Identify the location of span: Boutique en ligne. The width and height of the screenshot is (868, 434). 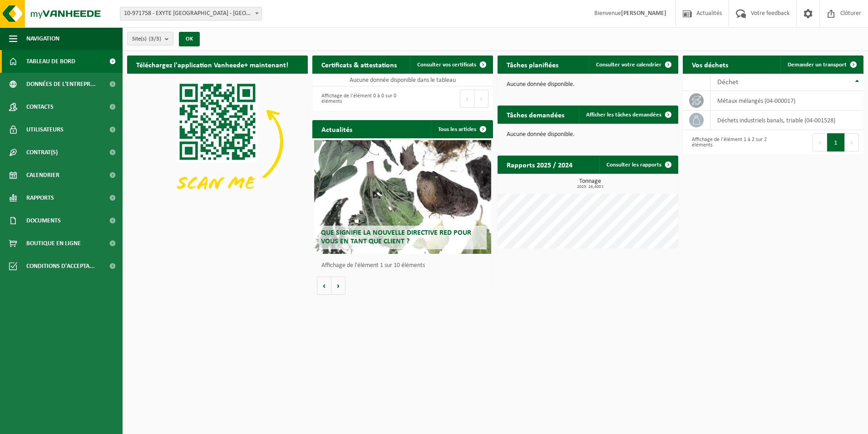
(54, 243).